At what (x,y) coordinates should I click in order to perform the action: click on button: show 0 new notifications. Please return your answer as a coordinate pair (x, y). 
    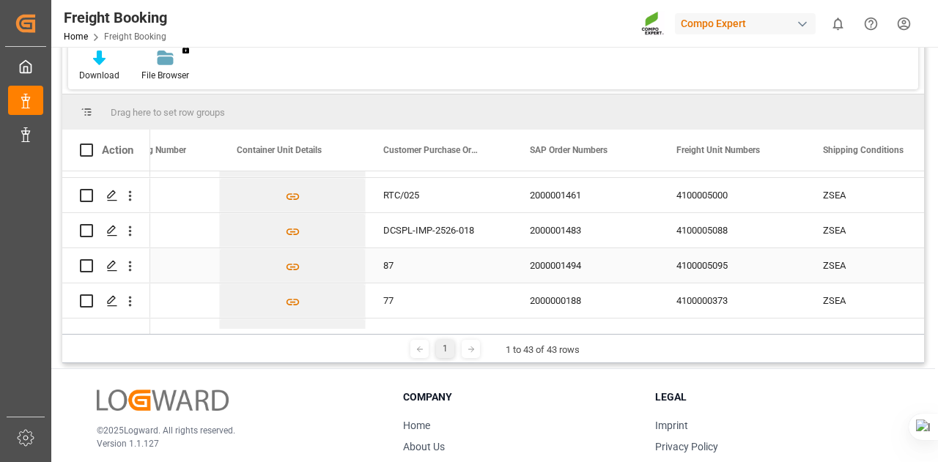
    Looking at the image, I should click on (838, 23).